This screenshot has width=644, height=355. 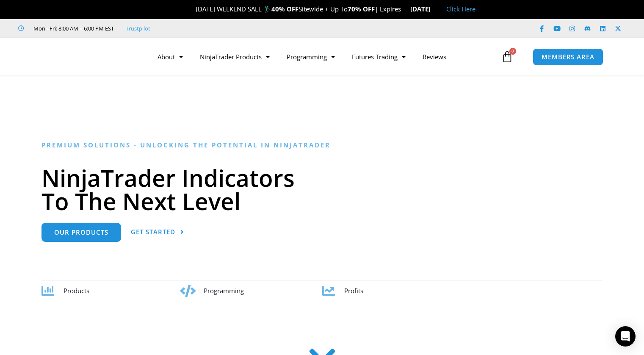 I want to click on a: About, so click(x=170, y=57).